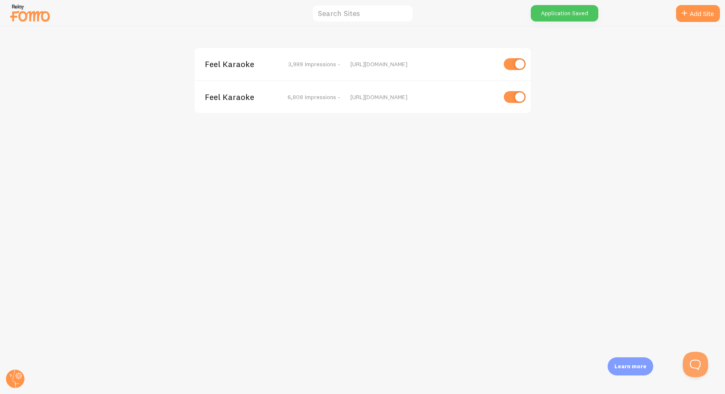 Image resolution: width=725 pixels, height=394 pixels. I want to click on div: Application Saved, so click(564, 13).